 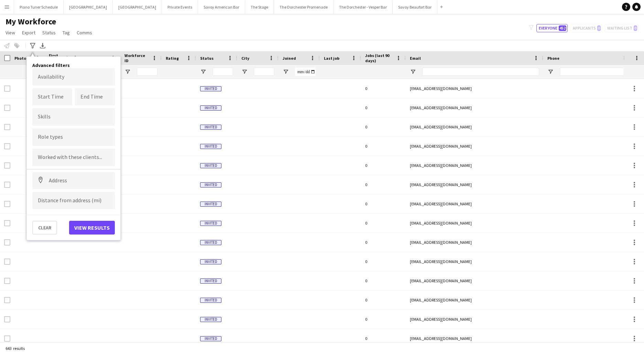 What do you see at coordinates (416, 58) in the screenshot?
I see `span: Email` at bounding box center [416, 58].